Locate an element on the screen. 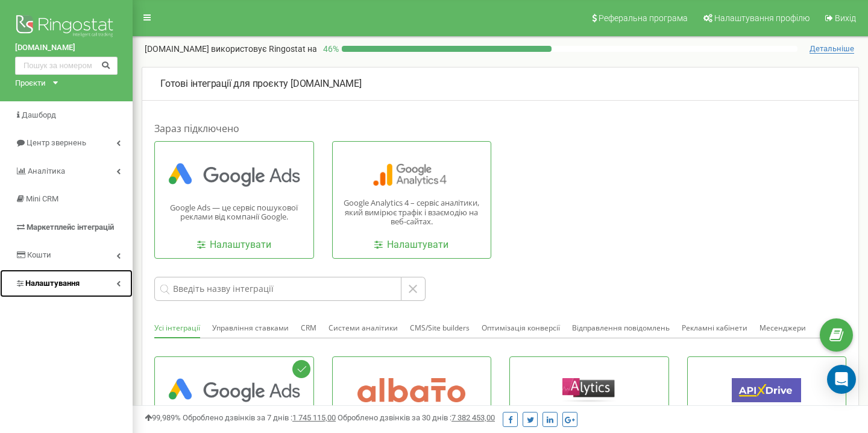 This screenshot has height=433, width=868. span: Детальніше is located at coordinates (832, 49).